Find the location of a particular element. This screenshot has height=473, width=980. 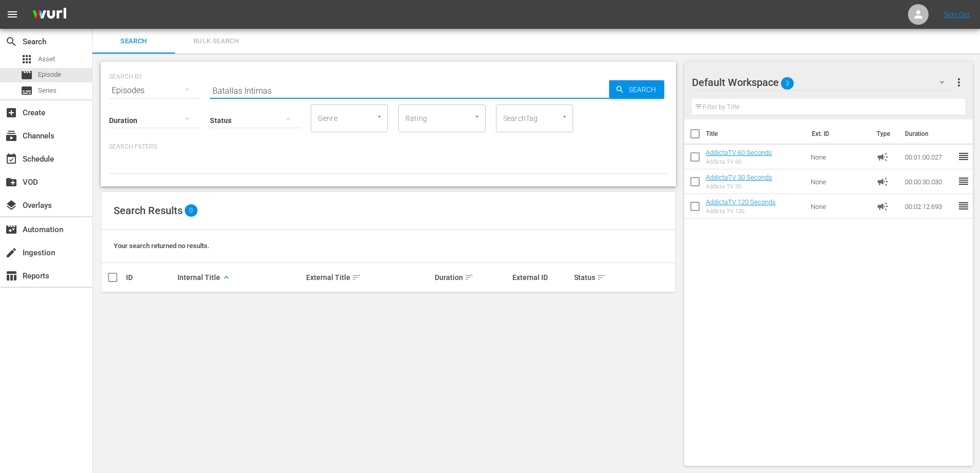

span: Automation is located at coordinates (11, 230).